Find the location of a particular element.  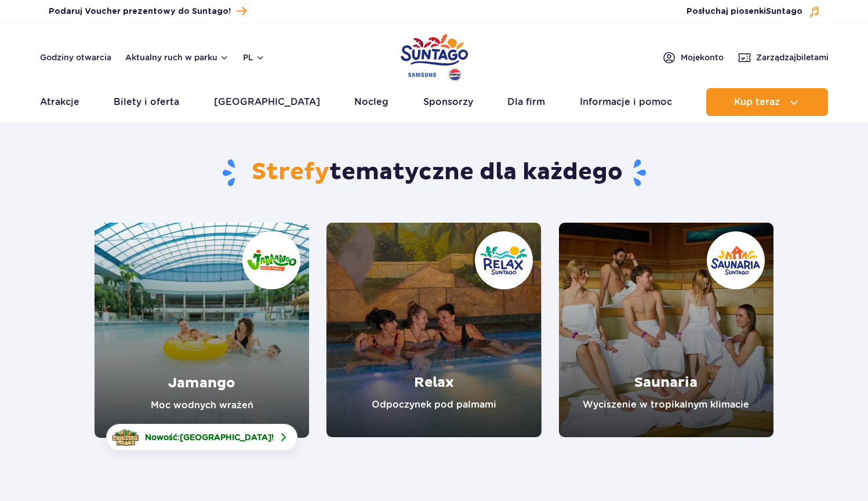

h1: tematyczne dla każdego is located at coordinates (434, 173).